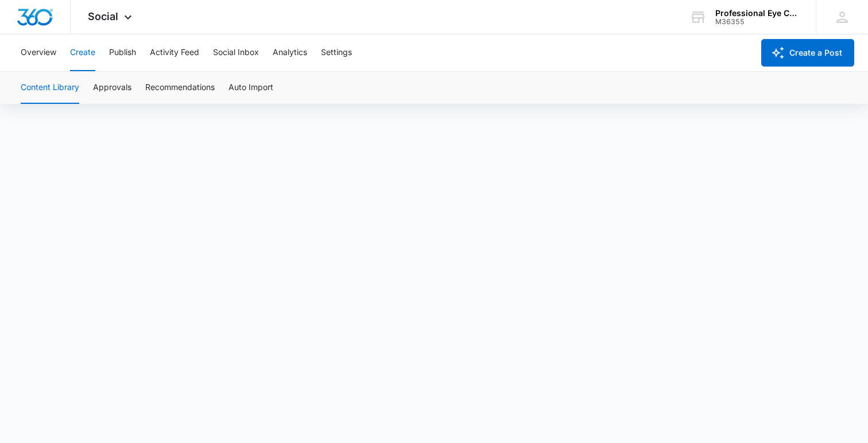 The width and height of the screenshot is (868, 443). I want to click on button: Activity Feed, so click(175, 53).